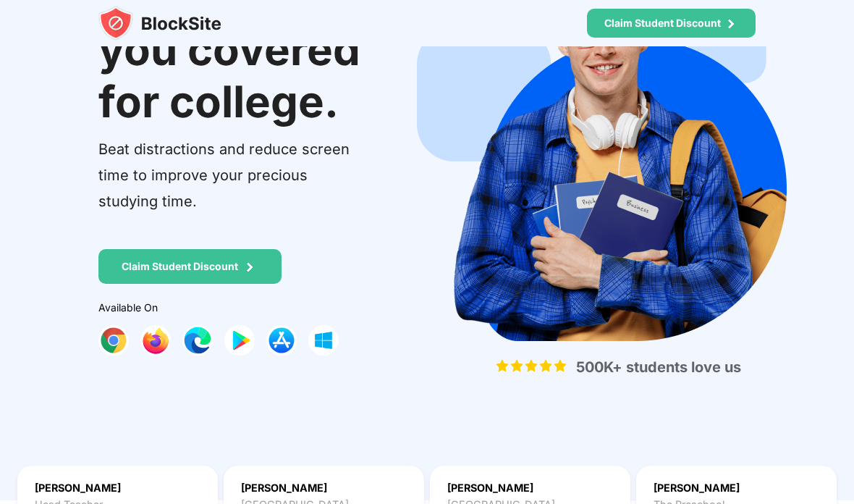  Describe the element at coordinates (114, 340) in the screenshot. I see `img: available in chrome` at that location.